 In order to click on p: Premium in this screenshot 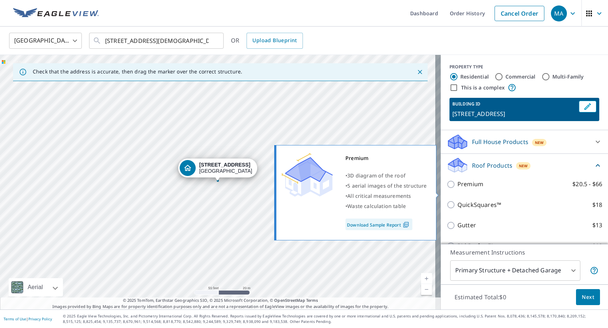, I will do `click(470, 184)`.